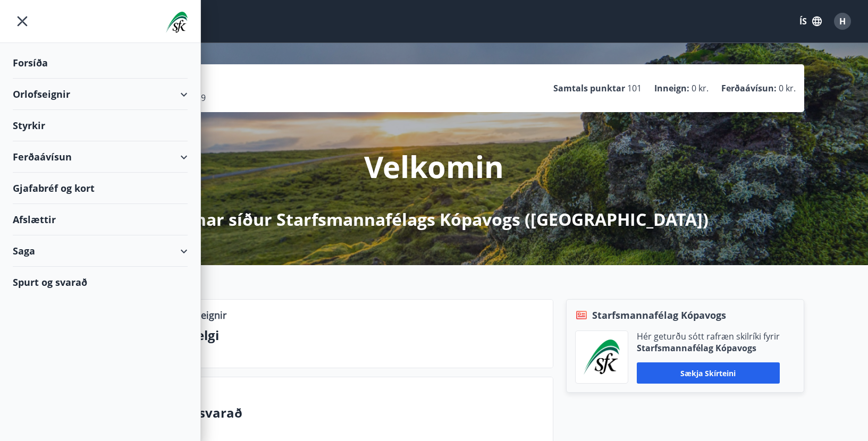 This screenshot has width=868, height=441. What do you see at coordinates (22, 21) in the screenshot?
I see `button: menu` at bounding box center [22, 21].